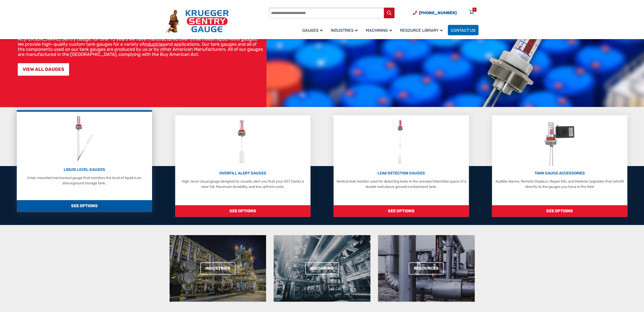  What do you see at coordinates (462, 30) in the screenshot?
I see `span: Contact Us` at bounding box center [462, 30].